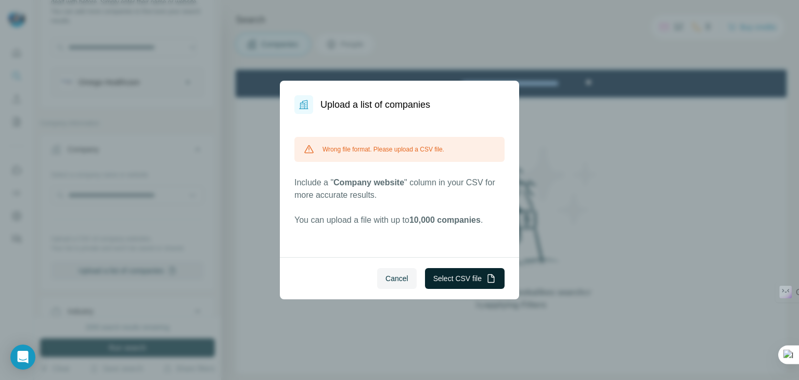 The width and height of the screenshot is (799, 380). Describe the element at coordinates (369, 182) in the screenshot. I see `span: Company website` at that location.